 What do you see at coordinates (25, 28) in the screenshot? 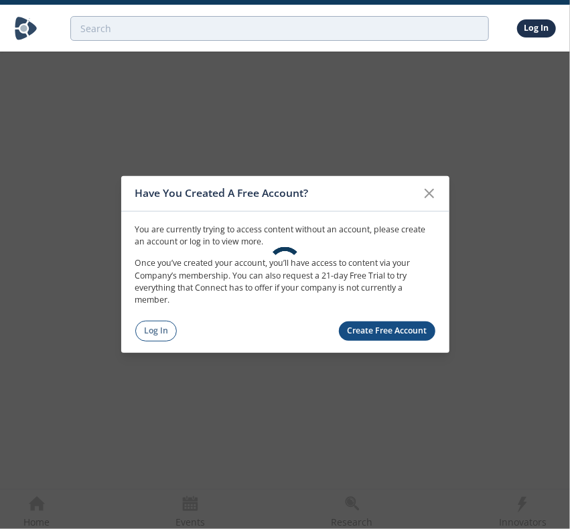
I see `img: Home` at bounding box center [25, 28].